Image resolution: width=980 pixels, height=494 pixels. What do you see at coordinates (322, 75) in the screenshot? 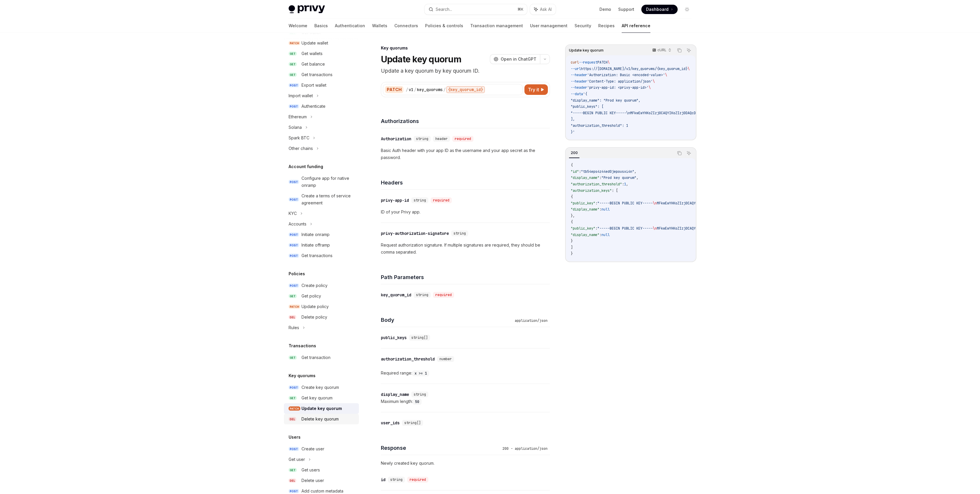
I see `a: GETGet transactions` at bounding box center [322, 75].